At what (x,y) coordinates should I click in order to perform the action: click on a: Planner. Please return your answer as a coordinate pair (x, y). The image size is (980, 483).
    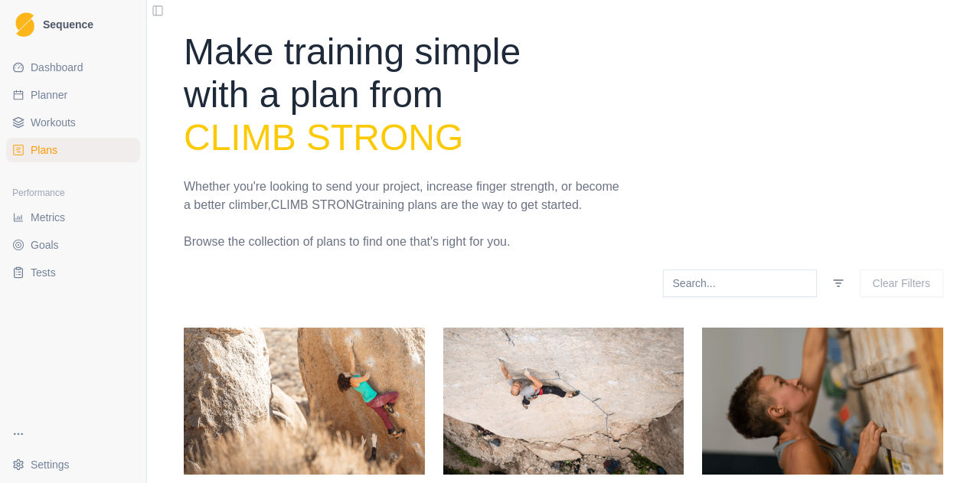
    Looking at the image, I should click on (73, 95).